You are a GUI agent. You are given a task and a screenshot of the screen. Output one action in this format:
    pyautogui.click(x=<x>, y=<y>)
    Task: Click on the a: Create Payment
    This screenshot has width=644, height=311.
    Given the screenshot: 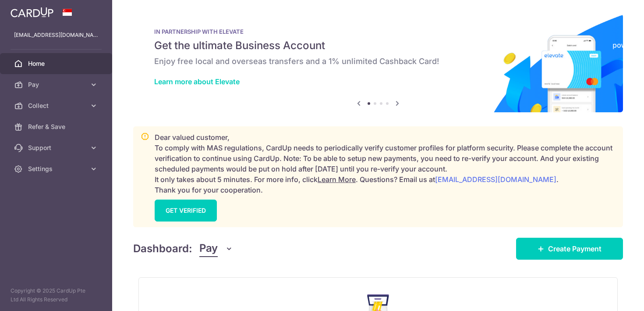 What is the action you would take?
    pyautogui.click(x=569, y=249)
    